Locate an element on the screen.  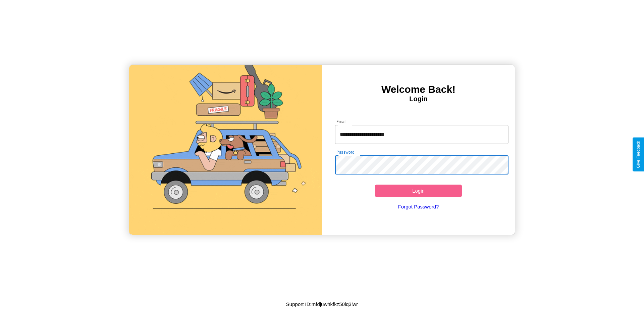
label: Email is located at coordinates (342, 121).